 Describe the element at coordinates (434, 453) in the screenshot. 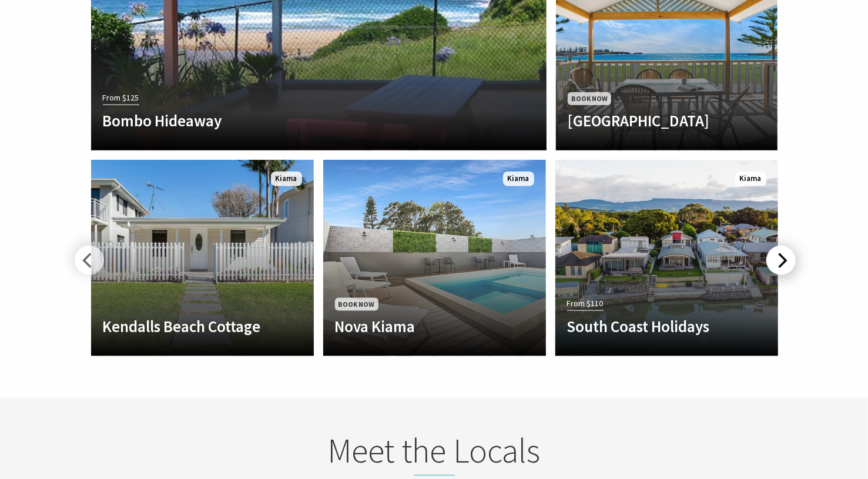

I see `h2: Meet the Locals` at that location.